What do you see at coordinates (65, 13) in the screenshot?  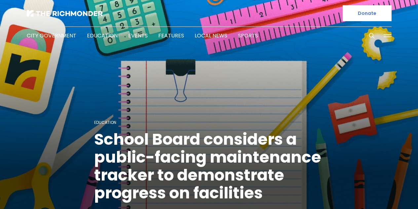 I see `img: The Richmonder` at bounding box center [65, 13].